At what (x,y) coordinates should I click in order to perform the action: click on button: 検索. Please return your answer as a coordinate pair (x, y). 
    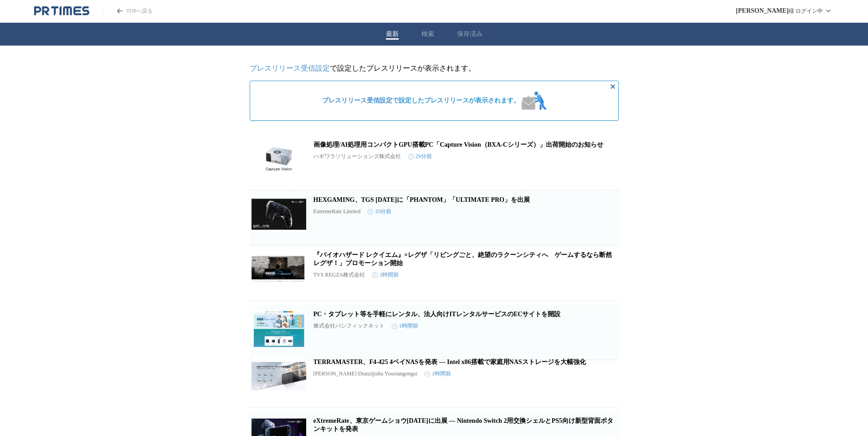
    Looking at the image, I should click on (428, 34).